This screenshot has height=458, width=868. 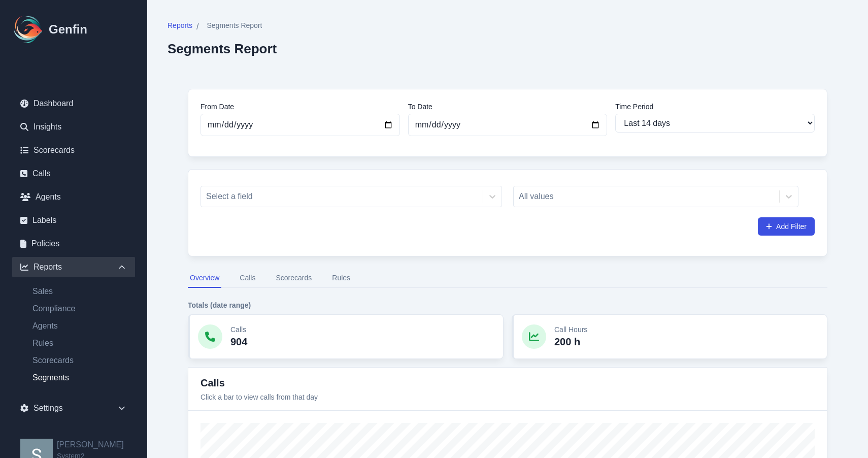 I want to click on span: Segments Report, so click(x=234, y=26).